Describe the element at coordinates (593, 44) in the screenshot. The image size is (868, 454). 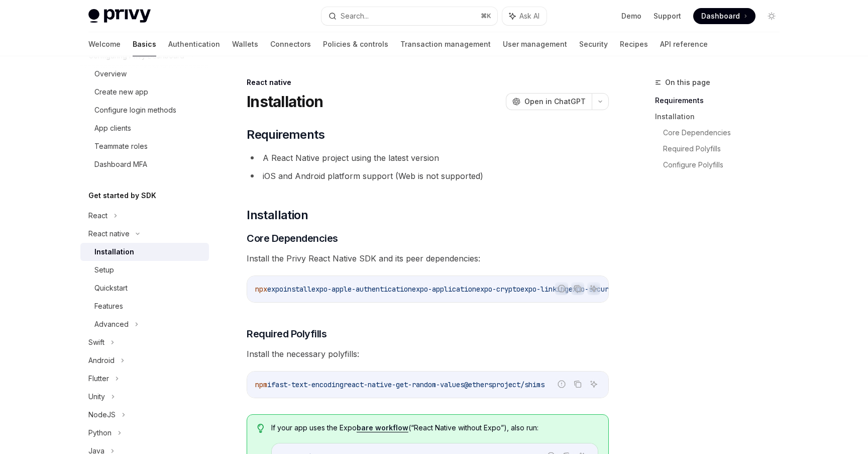
I see `a: Security` at that location.